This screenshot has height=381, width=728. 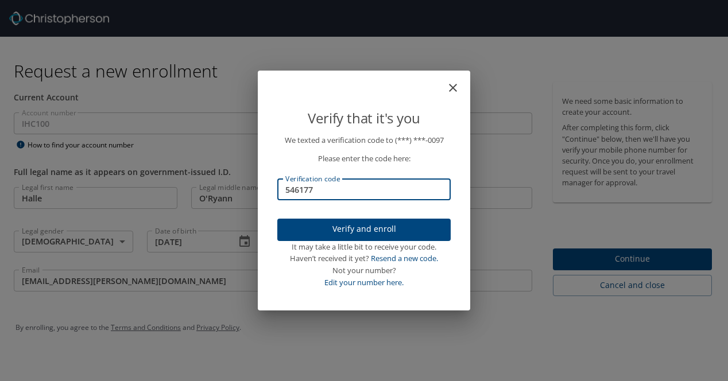 I want to click on div: It may take a little bit to receive your code., so click(x=364, y=247).